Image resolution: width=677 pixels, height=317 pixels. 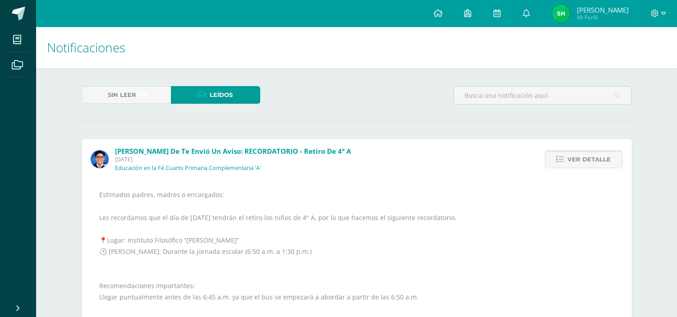 I want to click on a: Sin leer(9), so click(x=126, y=95).